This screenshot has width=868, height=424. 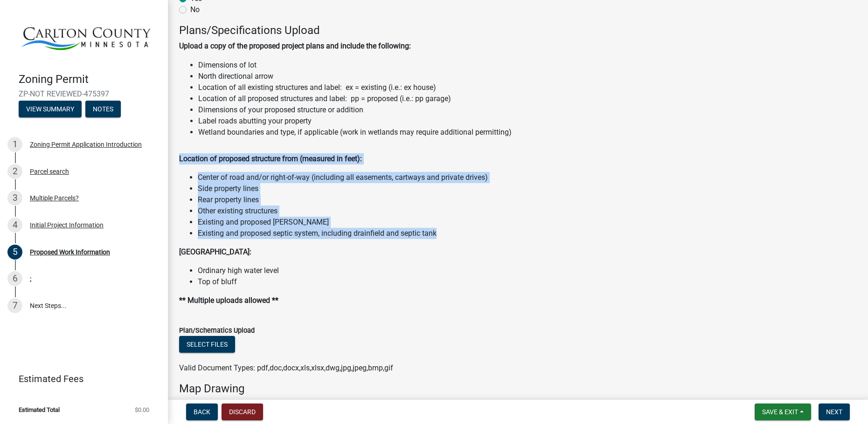 I want to click on h4: Map Drawing, so click(x=518, y=388).